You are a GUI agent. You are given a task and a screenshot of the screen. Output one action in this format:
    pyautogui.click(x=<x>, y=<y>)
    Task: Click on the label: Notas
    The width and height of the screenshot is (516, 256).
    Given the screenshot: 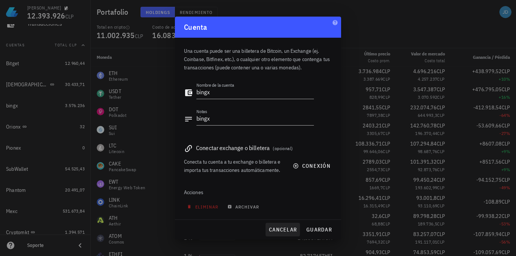 What is the action you would take?
    pyautogui.click(x=202, y=111)
    